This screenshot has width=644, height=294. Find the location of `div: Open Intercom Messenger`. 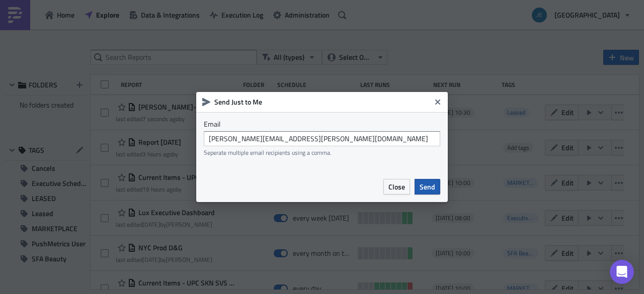

div: Open Intercom Messenger is located at coordinates (622, 272).